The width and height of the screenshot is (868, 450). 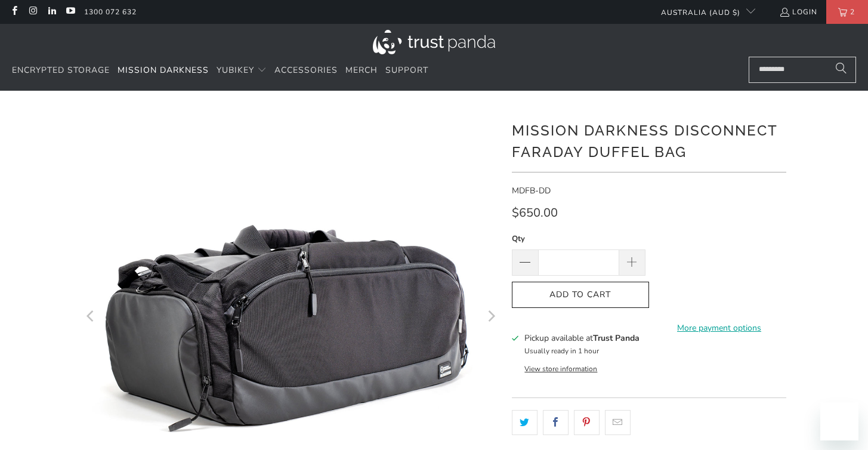 What do you see at coordinates (798, 12) in the screenshot?
I see `a: Login` at bounding box center [798, 12].